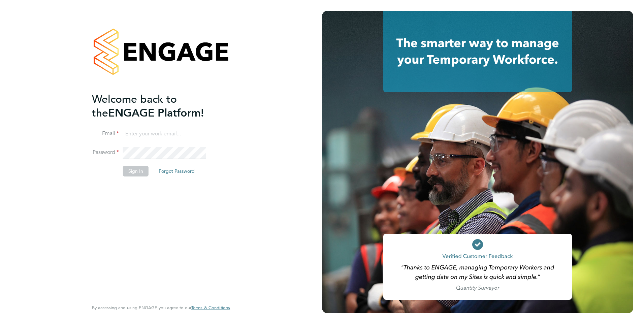 This screenshot has height=324, width=644. Describe the element at coordinates (106, 152) in the screenshot. I see `label: Password` at that location.